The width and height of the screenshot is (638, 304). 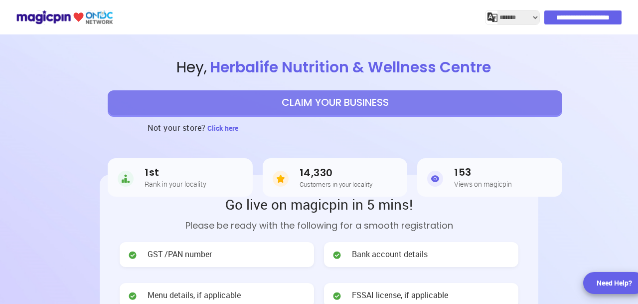 I want to click on h3: 153, so click(x=483, y=172).